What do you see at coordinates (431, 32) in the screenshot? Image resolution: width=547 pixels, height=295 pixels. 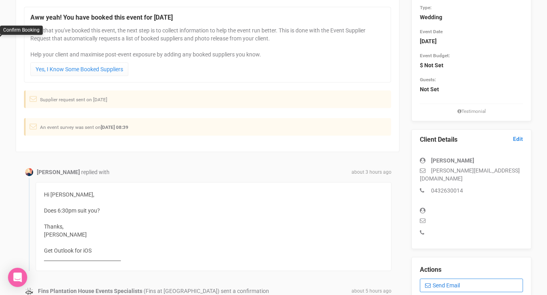 I see `small: Event Date` at bounding box center [431, 32].